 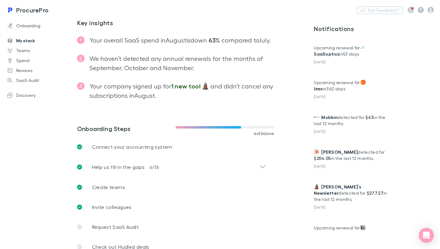 I want to click on span: Jirav, so click(x=318, y=89).